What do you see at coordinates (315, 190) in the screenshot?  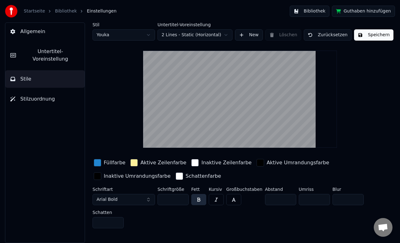 I see `label: Umriss` at bounding box center [315, 190].